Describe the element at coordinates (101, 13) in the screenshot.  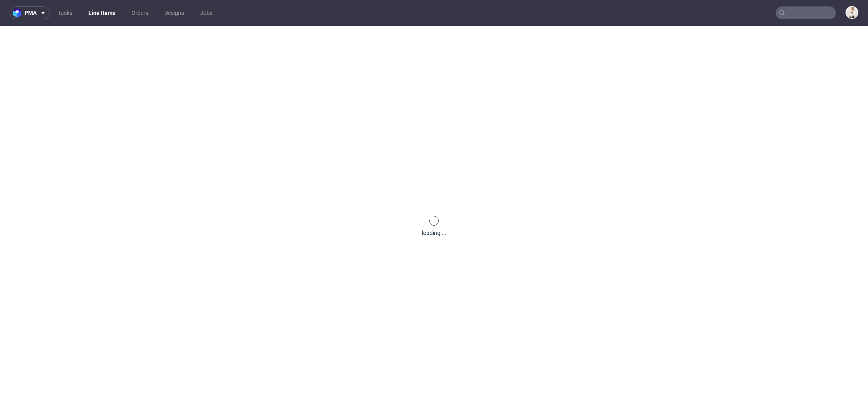
I see `a: Line Items` at that location.